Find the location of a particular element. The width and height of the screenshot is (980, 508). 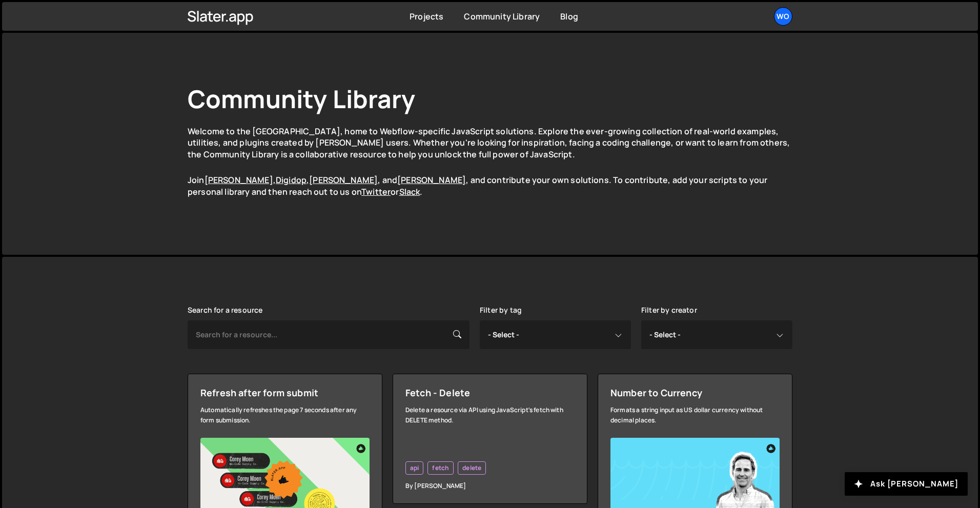

span: delete is located at coordinates (472, 468).